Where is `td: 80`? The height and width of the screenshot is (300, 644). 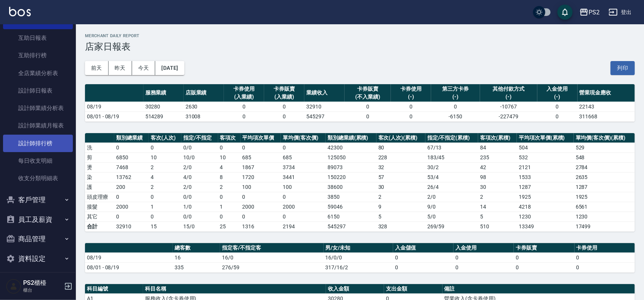
td: 80 is located at coordinates (401, 147).